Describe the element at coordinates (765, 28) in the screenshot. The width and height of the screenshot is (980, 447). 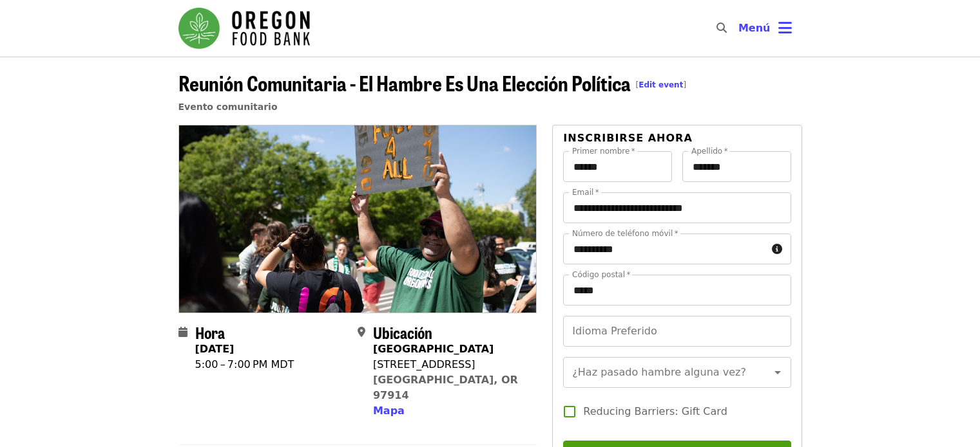
I see `button: Alternar menú de cuenta` at that location.